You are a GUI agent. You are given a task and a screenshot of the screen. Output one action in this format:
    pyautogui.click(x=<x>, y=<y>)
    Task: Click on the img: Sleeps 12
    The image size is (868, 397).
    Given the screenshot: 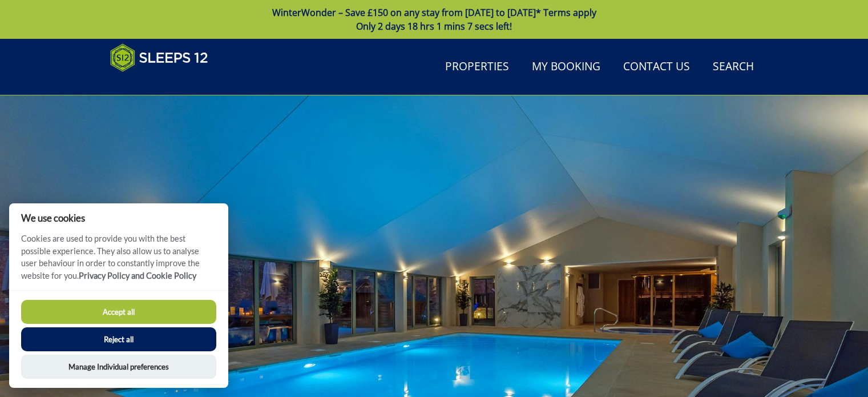 What is the action you would take?
    pyautogui.click(x=160, y=58)
    